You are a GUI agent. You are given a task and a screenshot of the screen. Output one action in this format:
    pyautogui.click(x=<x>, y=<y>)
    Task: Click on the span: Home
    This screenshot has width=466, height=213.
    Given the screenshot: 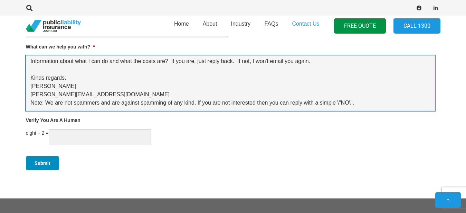 What is the action you would take?
    pyautogui.click(x=181, y=23)
    